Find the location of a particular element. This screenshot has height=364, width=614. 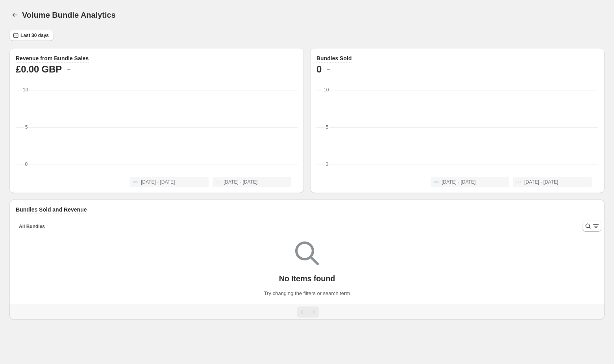

span: All Bundles is located at coordinates (32, 227).